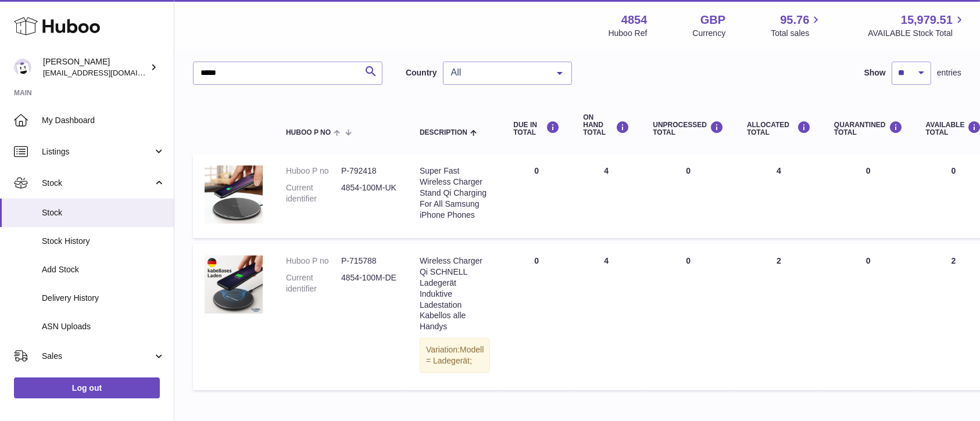 This screenshot has height=421, width=980. I want to click on a: 15,979.51 AVAILABLE Stock Total, so click(917, 25).